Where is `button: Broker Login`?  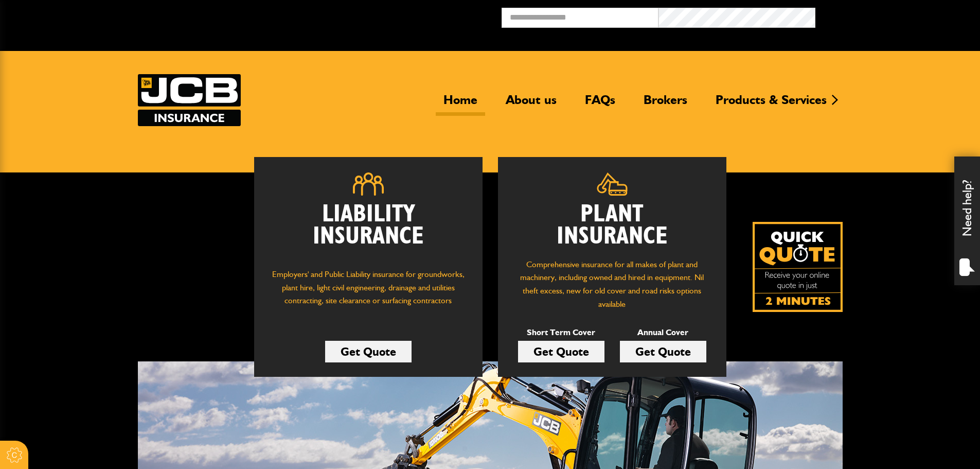
button: Broker Login is located at coordinates (894, 16).